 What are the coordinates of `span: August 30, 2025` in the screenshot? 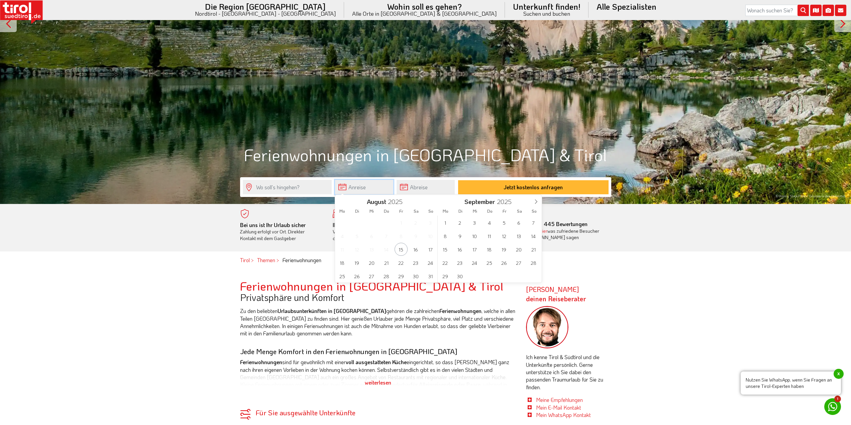 It's located at (416, 276).